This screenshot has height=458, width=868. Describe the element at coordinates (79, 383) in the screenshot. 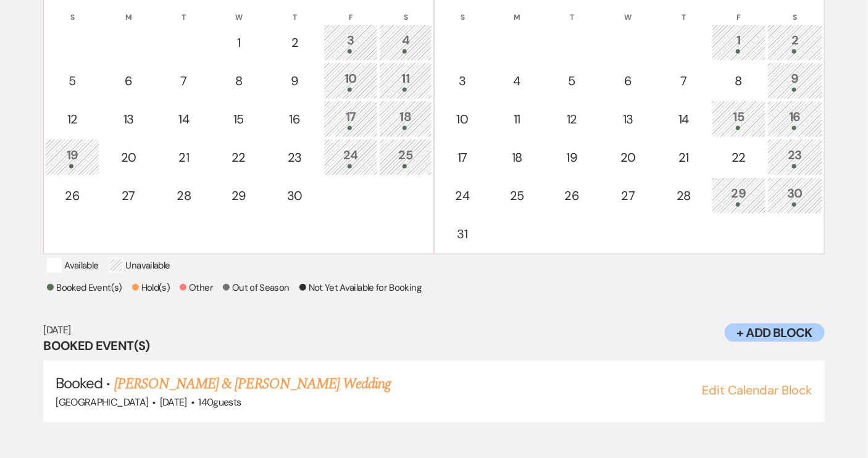

I see `span: Booked` at that location.